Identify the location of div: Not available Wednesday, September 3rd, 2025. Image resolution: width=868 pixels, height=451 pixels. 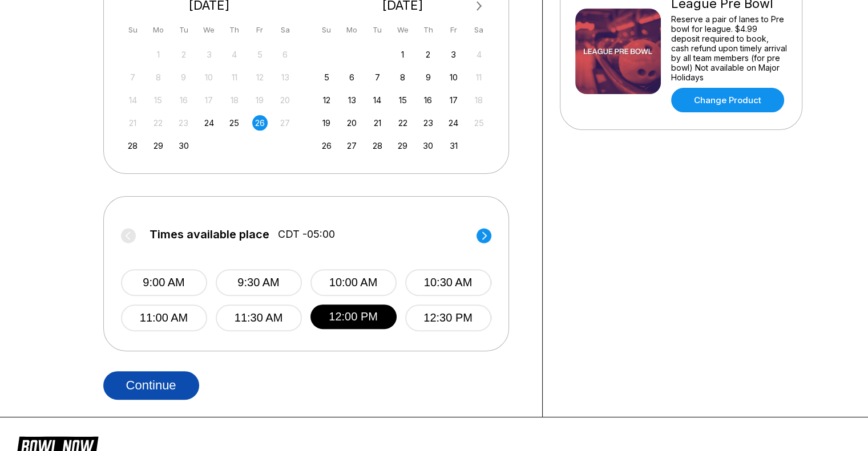
(209, 54).